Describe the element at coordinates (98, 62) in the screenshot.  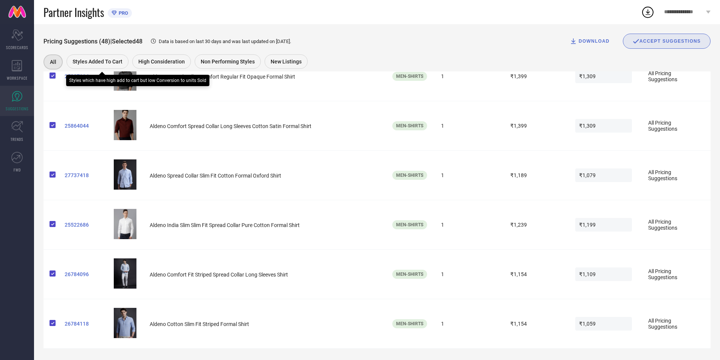
I see `span: Styles Added To Cart` at that location.